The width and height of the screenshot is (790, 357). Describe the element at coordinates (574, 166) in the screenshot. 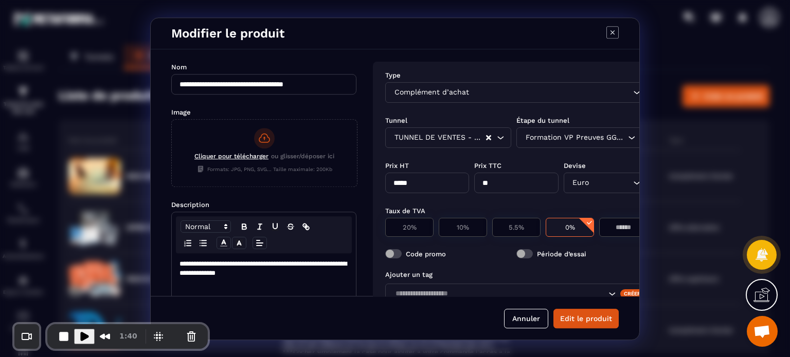

I see `label: Devise` at that location.